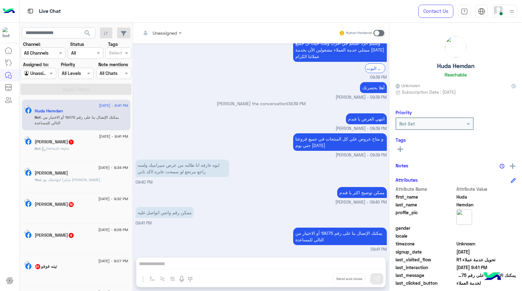 The width and height of the screenshot is (522, 291). I want to click on img: userImage, so click(498, 11).